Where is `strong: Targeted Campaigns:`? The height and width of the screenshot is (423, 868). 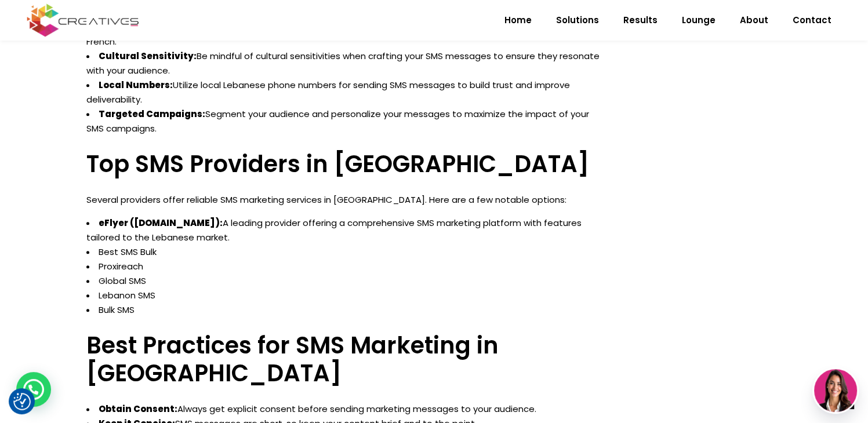 strong: Targeted Campaigns: is located at coordinates (152, 114).